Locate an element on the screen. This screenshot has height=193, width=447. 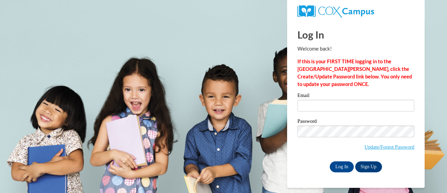
input: Log In is located at coordinates (341, 167).